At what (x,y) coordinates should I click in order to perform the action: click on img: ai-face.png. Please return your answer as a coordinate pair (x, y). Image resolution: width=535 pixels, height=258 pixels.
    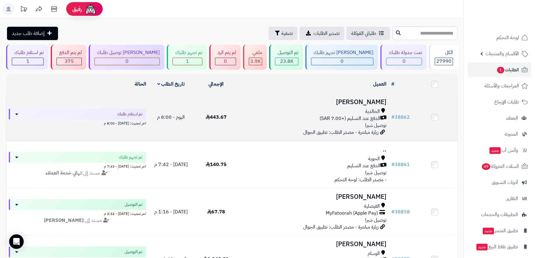
    Looking at the image, I should click on (90, 9).